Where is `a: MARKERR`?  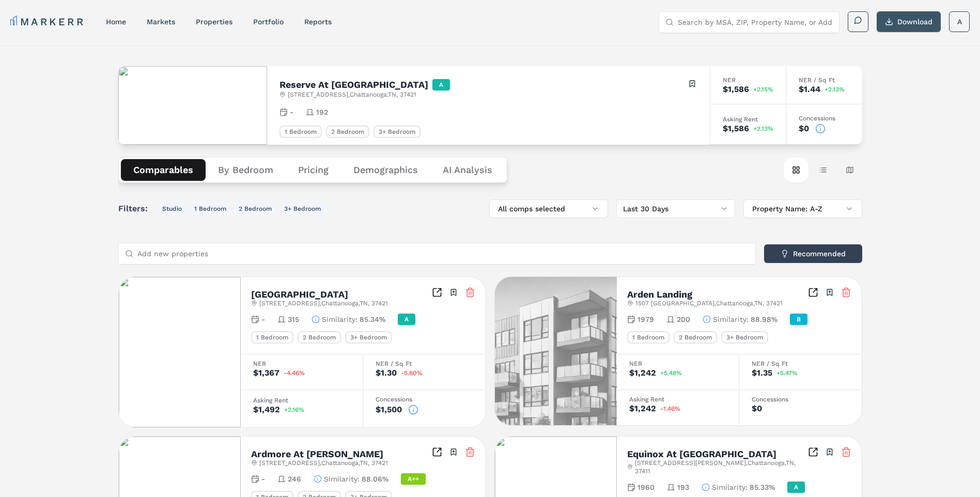 a: MARKERR is located at coordinates (48, 21).